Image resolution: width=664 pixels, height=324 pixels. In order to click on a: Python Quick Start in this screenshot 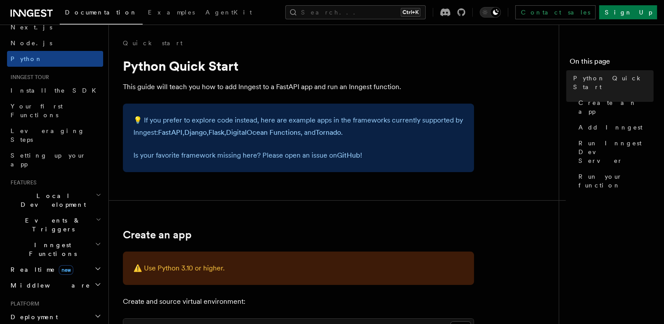, I will do `click(611, 82)`.